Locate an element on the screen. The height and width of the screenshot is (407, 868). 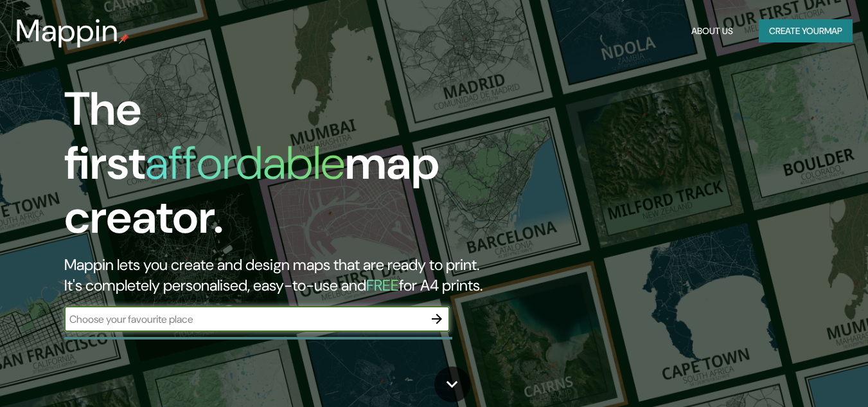
button: Create yourmap is located at coordinates (806, 31).